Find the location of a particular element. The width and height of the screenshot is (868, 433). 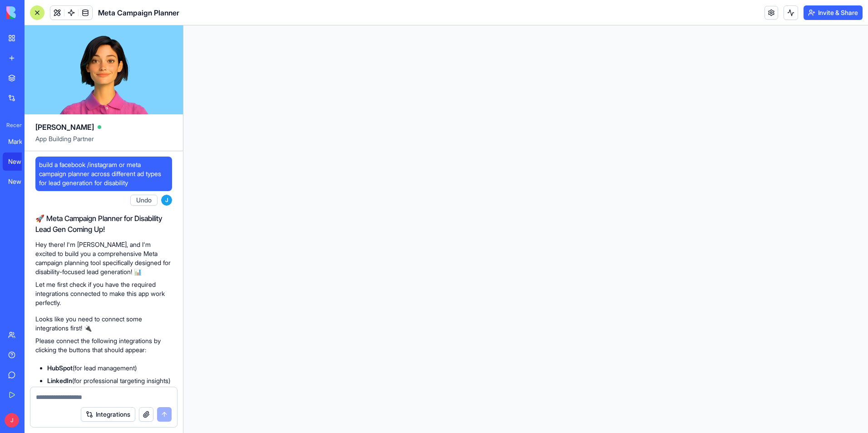

strong: HubSpot is located at coordinates (60, 367).